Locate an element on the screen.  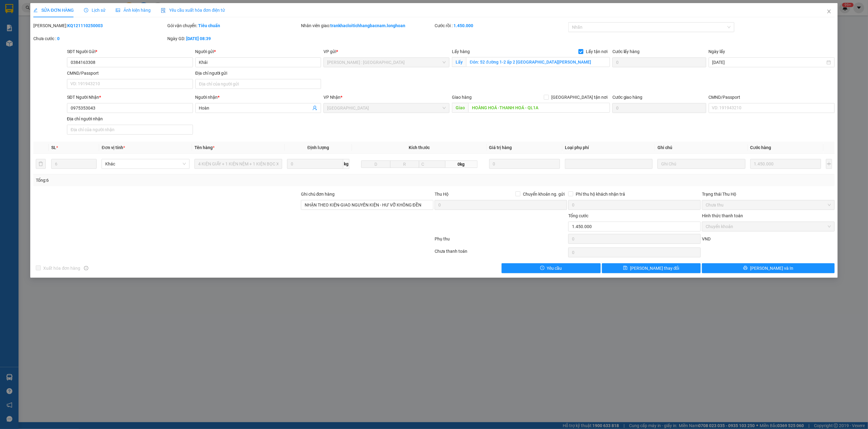
span: info-circle is located at coordinates (86, 268).